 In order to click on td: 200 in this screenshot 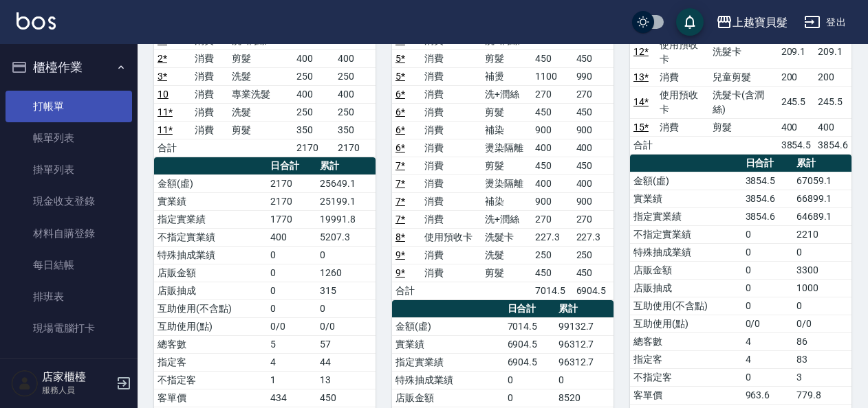, I will do `click(796, 77)`.